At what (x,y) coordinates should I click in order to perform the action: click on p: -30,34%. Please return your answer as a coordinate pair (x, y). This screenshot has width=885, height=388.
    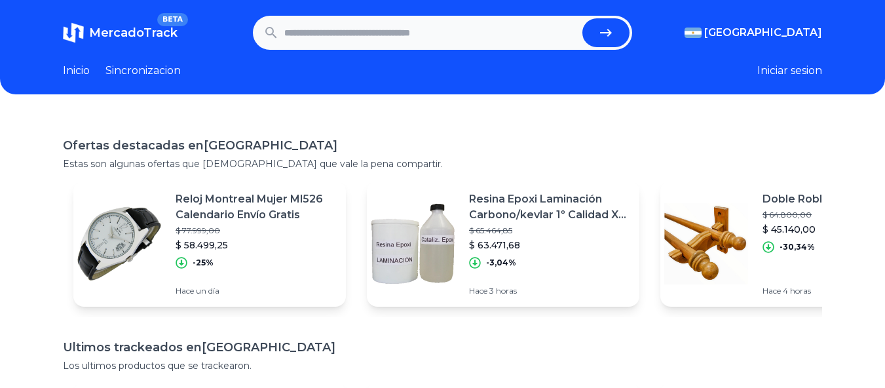
    Looking at the image, I should click on (798, 247).